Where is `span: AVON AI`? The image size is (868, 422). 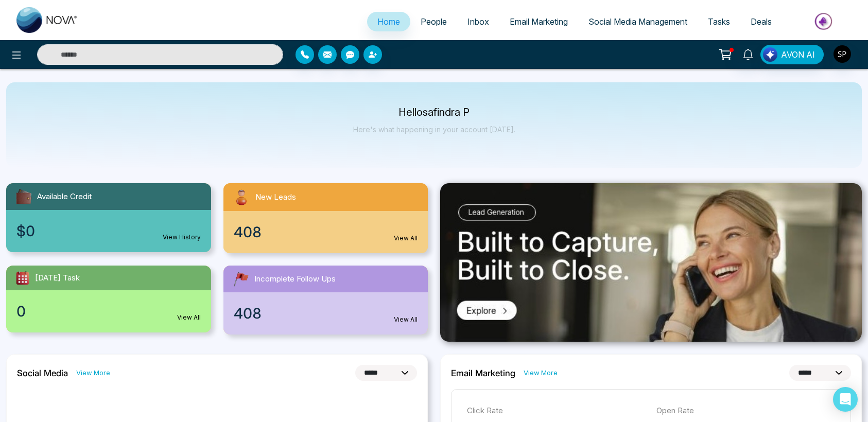
span: AVON AI is located at coordinates (798, 55).